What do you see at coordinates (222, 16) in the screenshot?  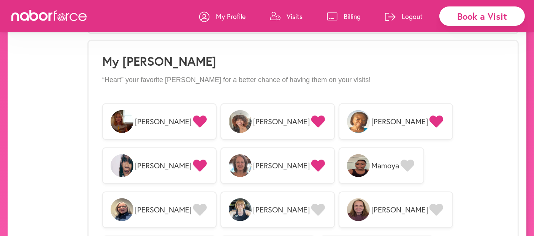 I see `a: My Profile` at bounding box center [222, 16].